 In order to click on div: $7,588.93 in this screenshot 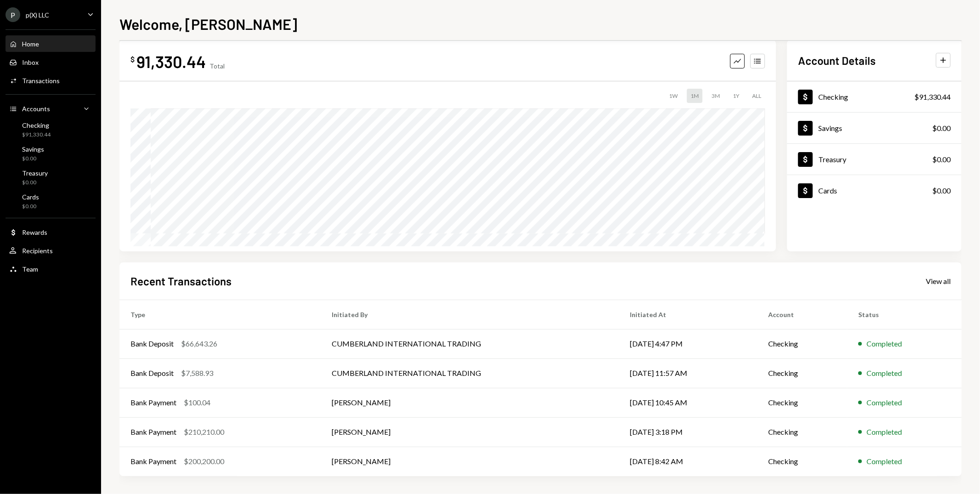, I will do `click(197, 373)`.